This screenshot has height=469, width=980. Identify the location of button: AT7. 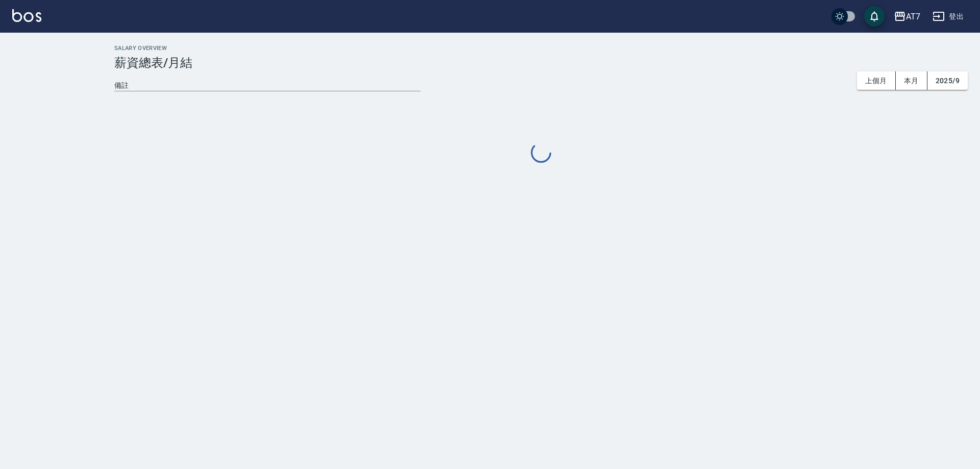
(907, 16).